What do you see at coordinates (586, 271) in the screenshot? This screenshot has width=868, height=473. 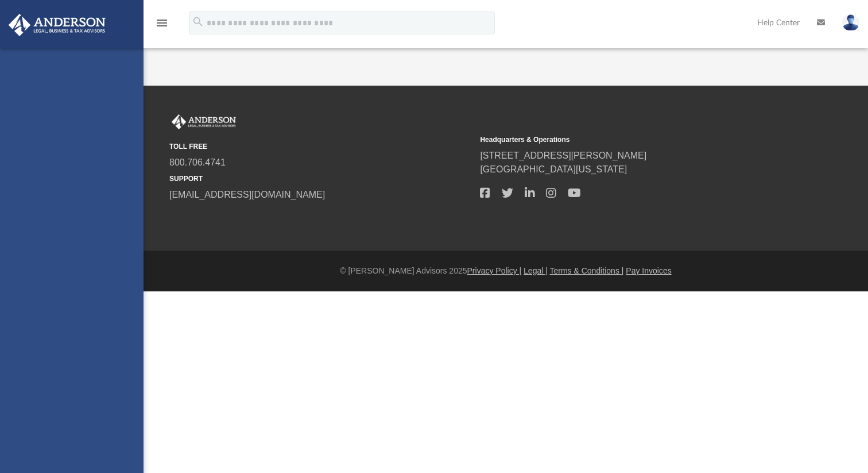 I see `a: Terms & Conditions |` at bounding box center [586, 271].